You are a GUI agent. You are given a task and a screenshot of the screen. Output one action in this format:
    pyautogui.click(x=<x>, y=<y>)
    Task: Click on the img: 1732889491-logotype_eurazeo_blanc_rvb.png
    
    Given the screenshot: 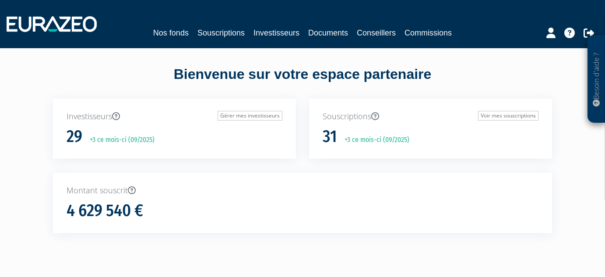 What is the action you would take?
    pyautogui.click(x=52, y=24)
    